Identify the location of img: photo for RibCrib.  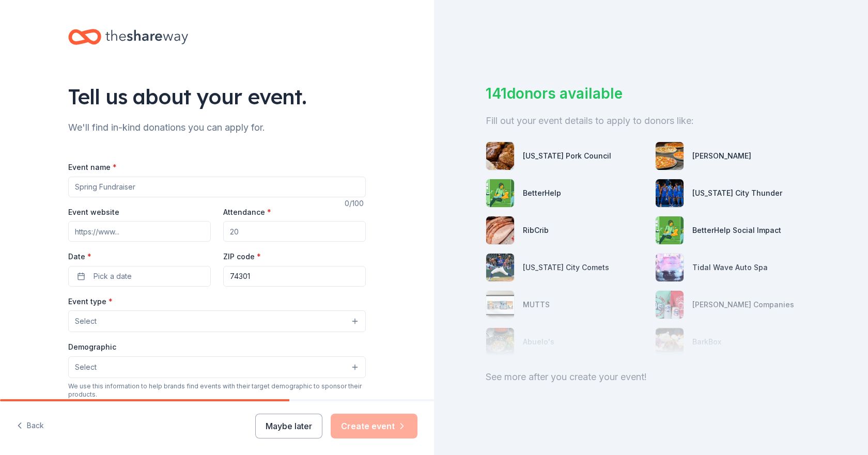
(500, 230).